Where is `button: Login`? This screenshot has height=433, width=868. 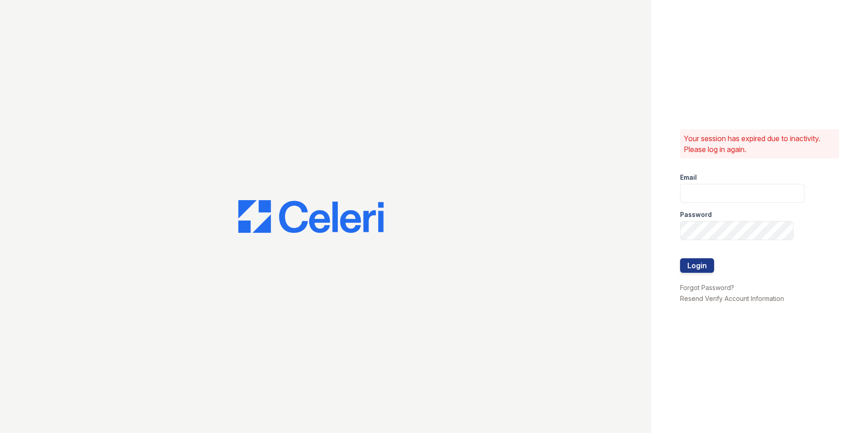 button: Login is located at coordinates (697, 266).